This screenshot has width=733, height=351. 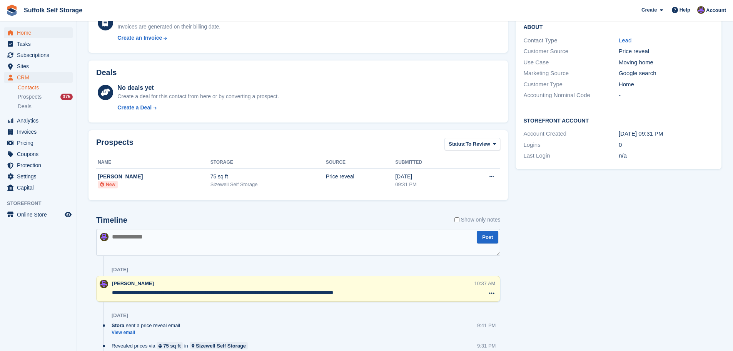 What do you see at coordinates (68, 214) in the screenshot?
I see `a: Preview store` at bounding box center [68, 214].